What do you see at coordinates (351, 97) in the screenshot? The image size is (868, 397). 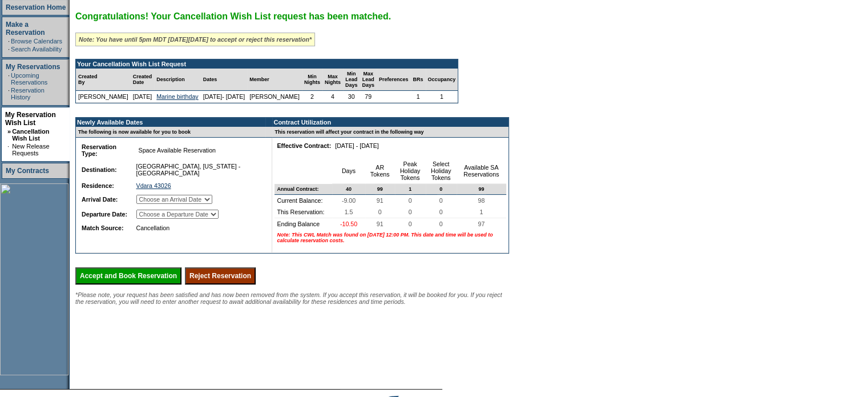 I see `td: 30` at bounding box center [351, 97].